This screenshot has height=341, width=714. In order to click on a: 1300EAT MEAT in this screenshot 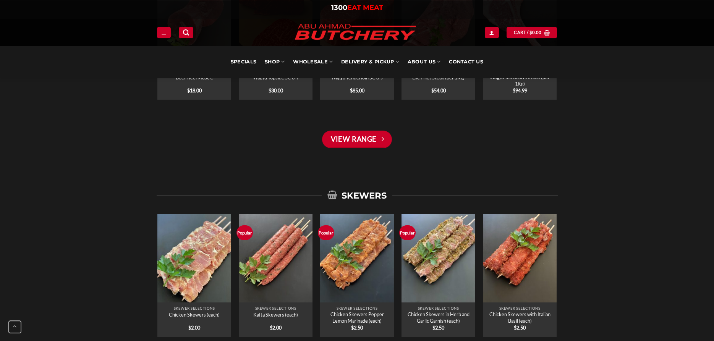, I will do `click(357, 8)`.